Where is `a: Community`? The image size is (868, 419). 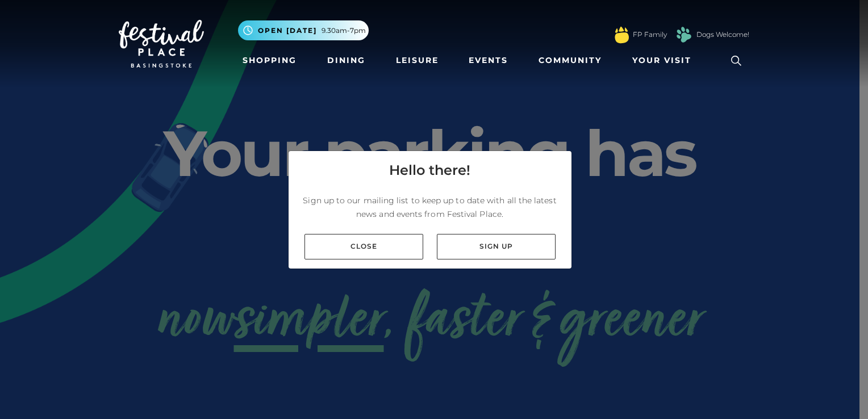
a: Community is located at coordinates (570, 60).